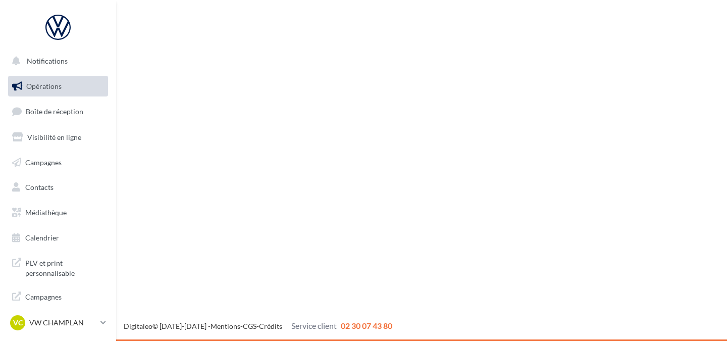 Image resolution: width=727 pixels, height=341 pixels. What do you see at coordinates (42, 237) in the screenshot?
I see `span: Calendrier` at bounding box center [42, 237].